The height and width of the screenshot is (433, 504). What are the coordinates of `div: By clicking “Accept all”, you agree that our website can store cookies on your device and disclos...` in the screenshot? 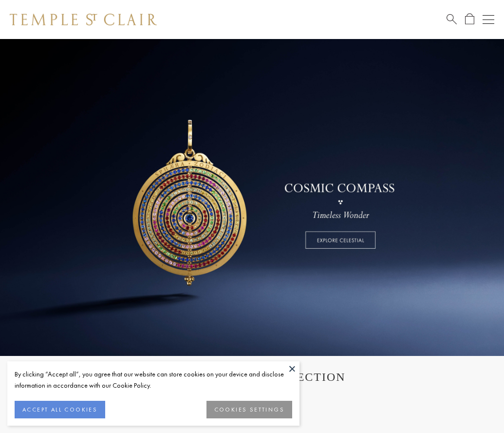 It's located at (153, 380).